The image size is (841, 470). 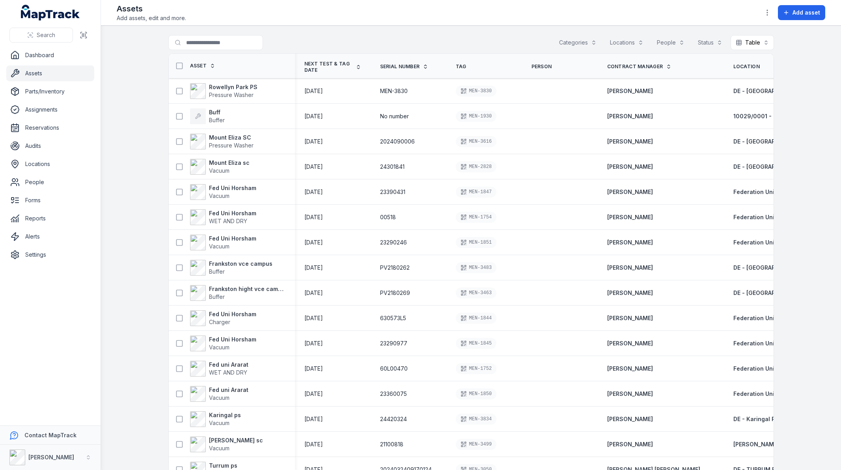 I want to click on a: Fed uni AraratWET AND DRY, so click(x=219, y=369).